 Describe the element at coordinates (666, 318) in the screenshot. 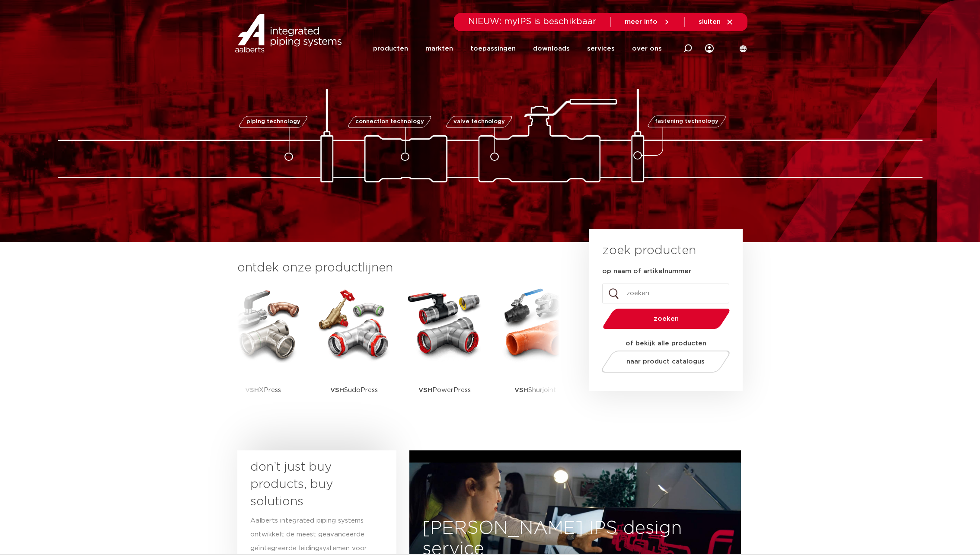

I see `button: zoeken` at that location.